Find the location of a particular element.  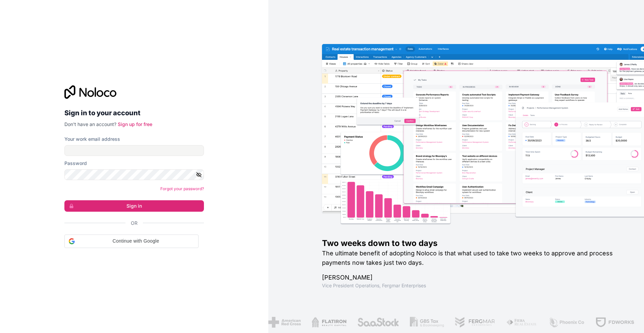

div: Continue with Google is located at coordinates (132, 241).